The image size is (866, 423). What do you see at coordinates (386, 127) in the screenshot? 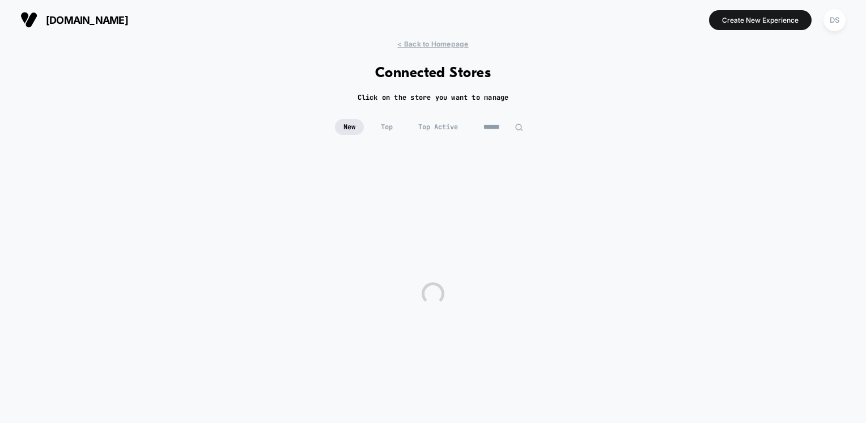
I see `span: Top` at bounding box center [386, 127].